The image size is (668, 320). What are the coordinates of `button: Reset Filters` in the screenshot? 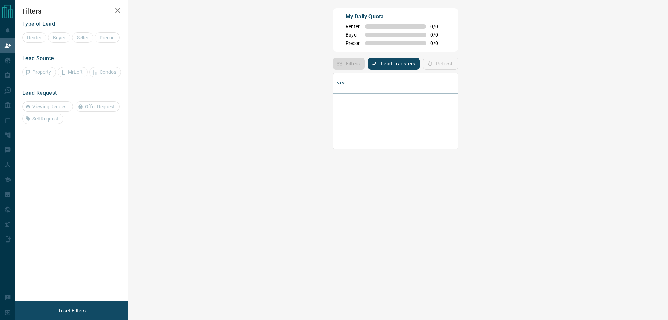 It's located at (71, 310).